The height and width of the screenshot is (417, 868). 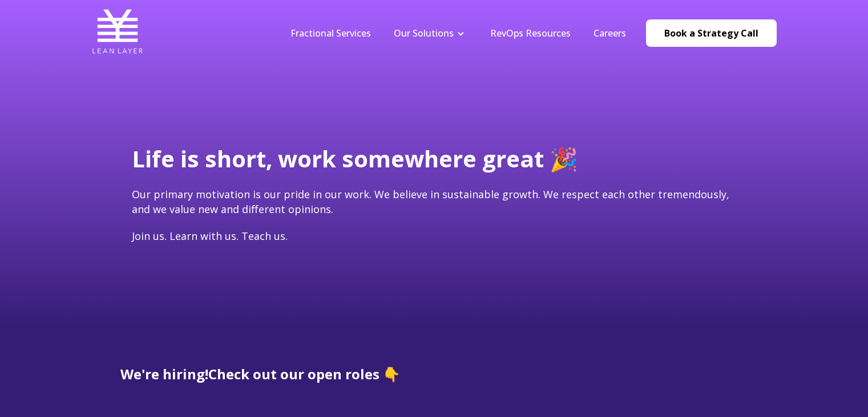 I want to click on span: Life is short, work somewhere great 🎉, so click(x=355, y=158).